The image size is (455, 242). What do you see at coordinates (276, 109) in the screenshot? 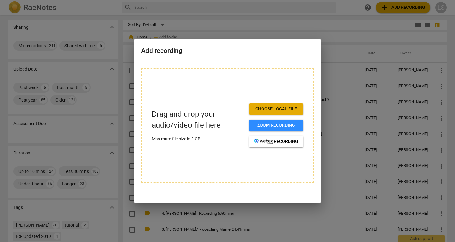
I see `span: Choose local file` at bounding box center [276, 109].